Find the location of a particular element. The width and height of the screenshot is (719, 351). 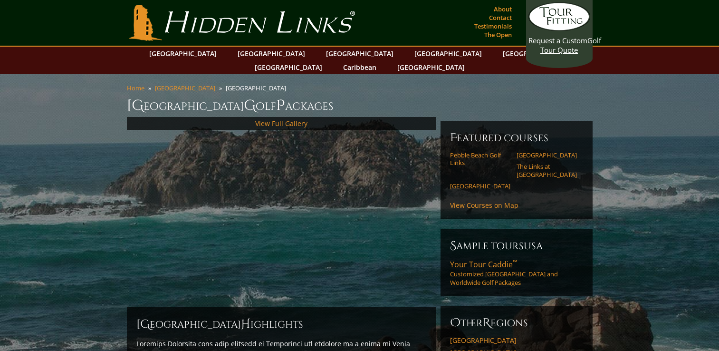

a: View Courses on Map is located at coordinates (484, 205).